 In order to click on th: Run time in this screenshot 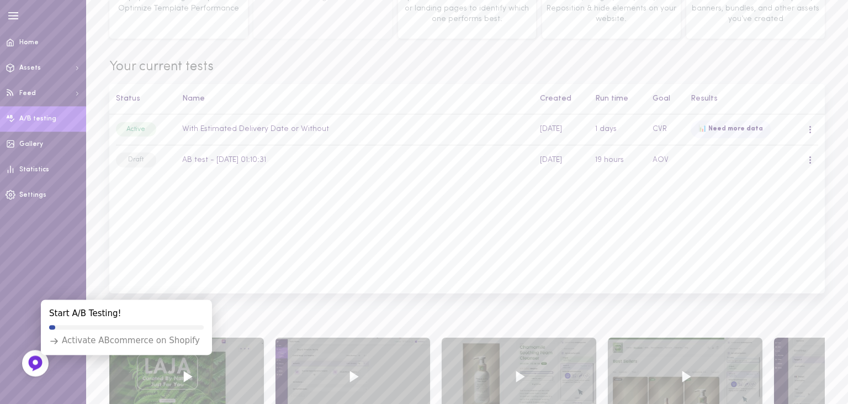, I will do `click(618, 99)`.